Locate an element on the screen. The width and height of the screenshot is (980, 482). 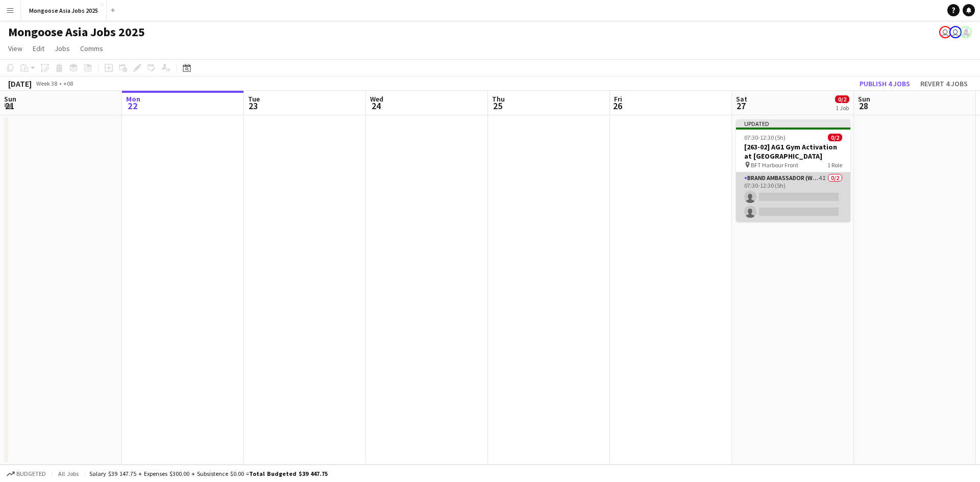
span: Sat is located at coordinates (741, 99).